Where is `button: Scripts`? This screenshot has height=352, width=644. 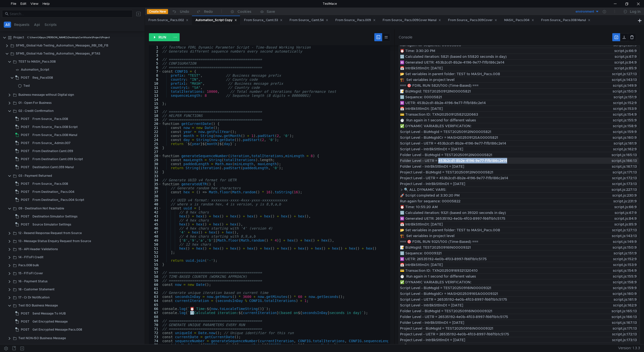 button: Scripts is located at coordinates (51, 25).